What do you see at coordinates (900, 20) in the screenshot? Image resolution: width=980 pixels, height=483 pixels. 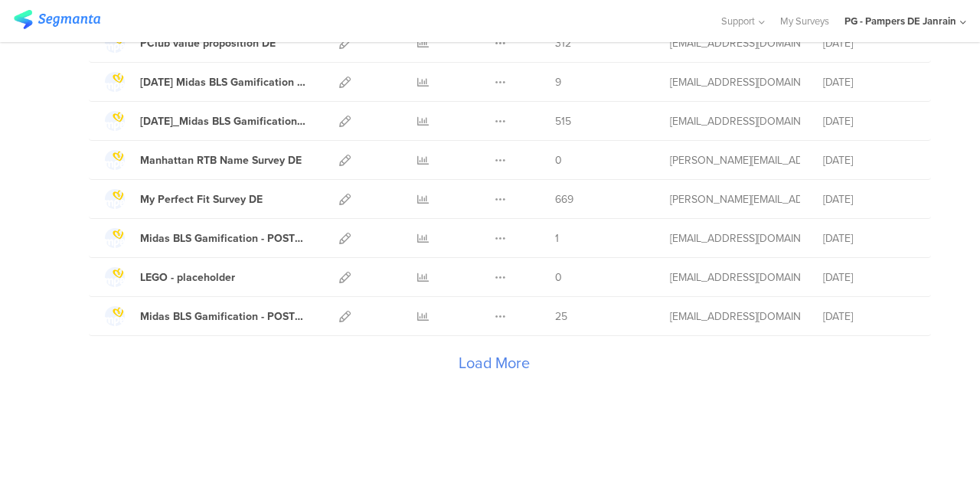 I see `div: PG - Pampers DE Janrain` at bounding box center [900, 20].